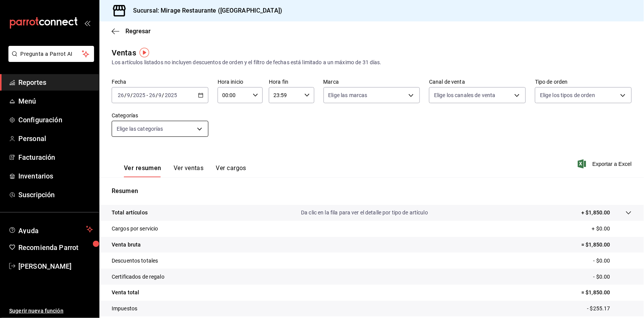  I want to click on label: Categorías, so click(160, 116).